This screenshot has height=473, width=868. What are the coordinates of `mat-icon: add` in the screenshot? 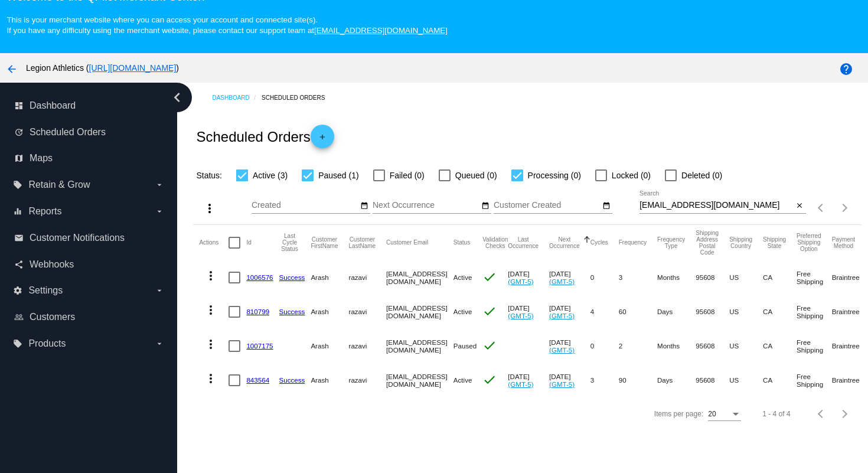 It's located at (322, 140).